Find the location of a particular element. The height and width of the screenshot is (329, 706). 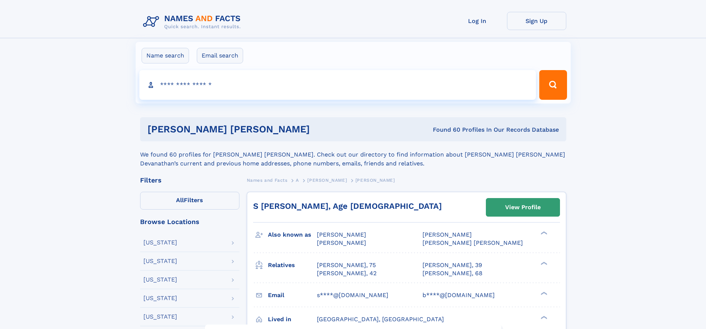

h3: Lived in is located at coordinates (292, 319).